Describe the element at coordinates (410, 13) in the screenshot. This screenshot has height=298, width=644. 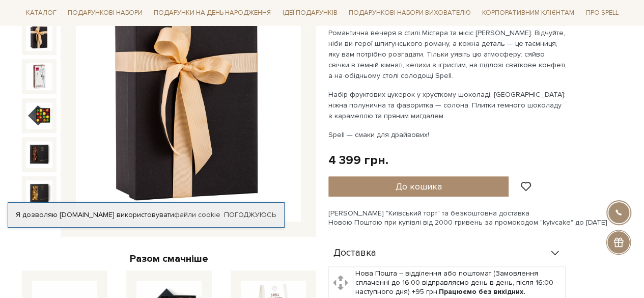
I see `a: Подарункові набори вихователю` at that location.